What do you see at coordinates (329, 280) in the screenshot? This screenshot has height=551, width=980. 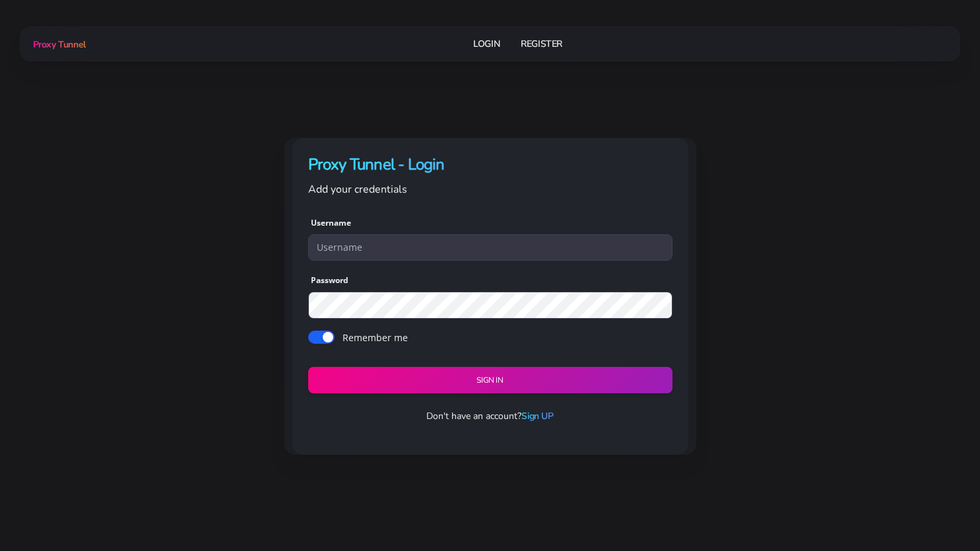 I see `label: Password` at bounding box center [329, 280].